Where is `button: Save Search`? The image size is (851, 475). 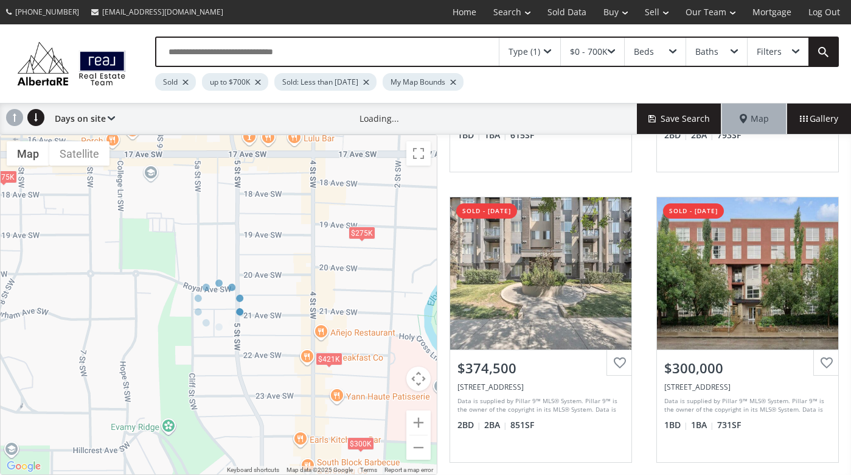 button: Save Search is located at coordinates (680, 119).